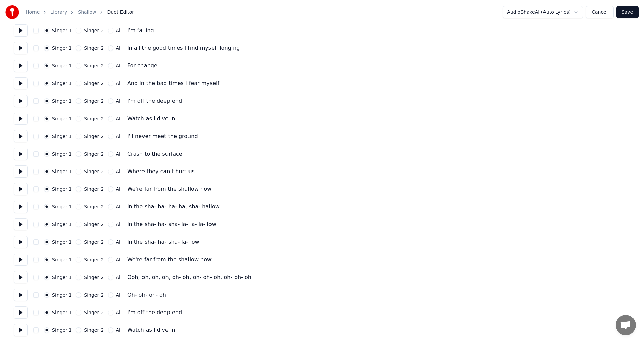 The width and height of the screenshot is (644, 342). What do you see at coordinates (172, 224) in the screenshot?
I see `div: In the sha- ha- sha- la- la- la- low` at bounding box center [172, 224].